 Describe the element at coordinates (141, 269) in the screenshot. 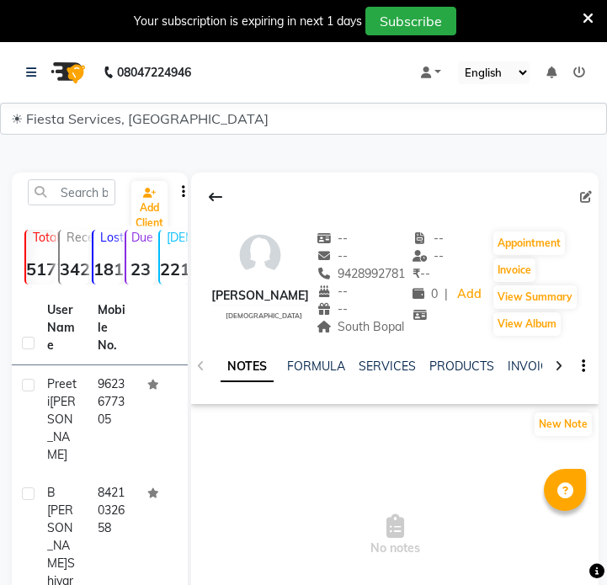

I see `strong: 23` at that location.